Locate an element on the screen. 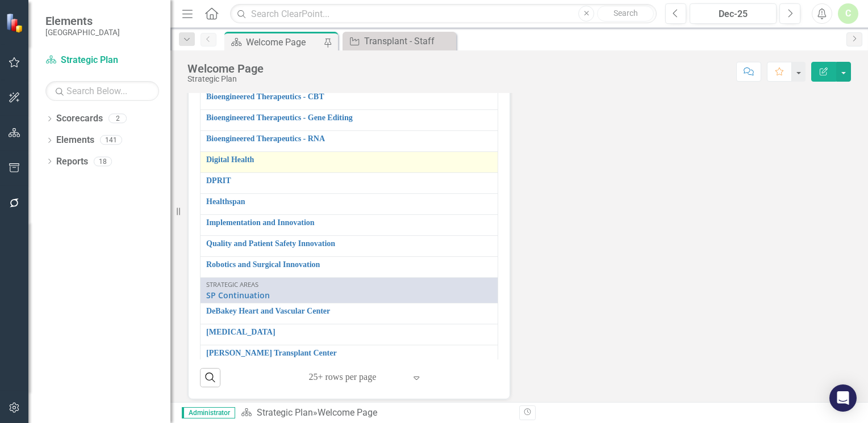  a: DeBakey Heart and Vascular Center is located at coordinates (349, 311).